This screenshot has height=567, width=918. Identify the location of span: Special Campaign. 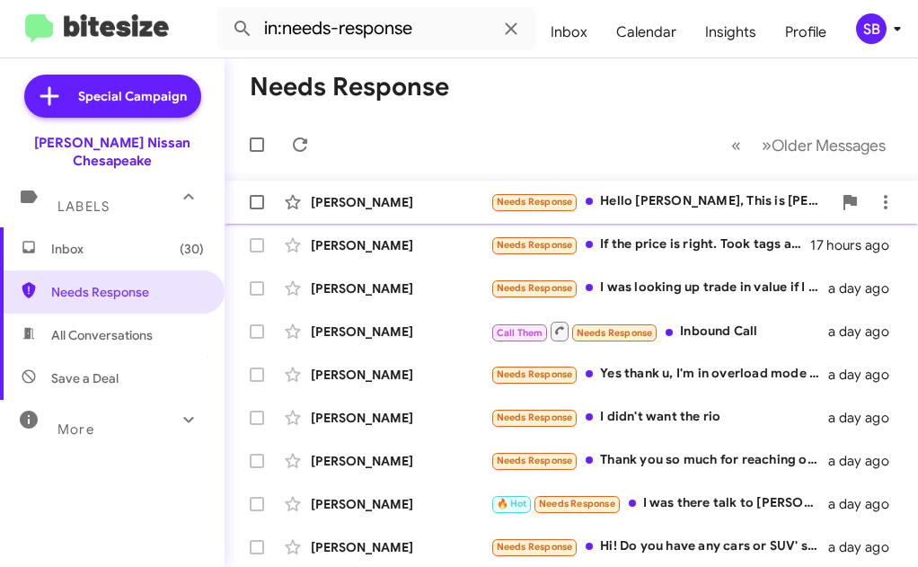
(132, 96).